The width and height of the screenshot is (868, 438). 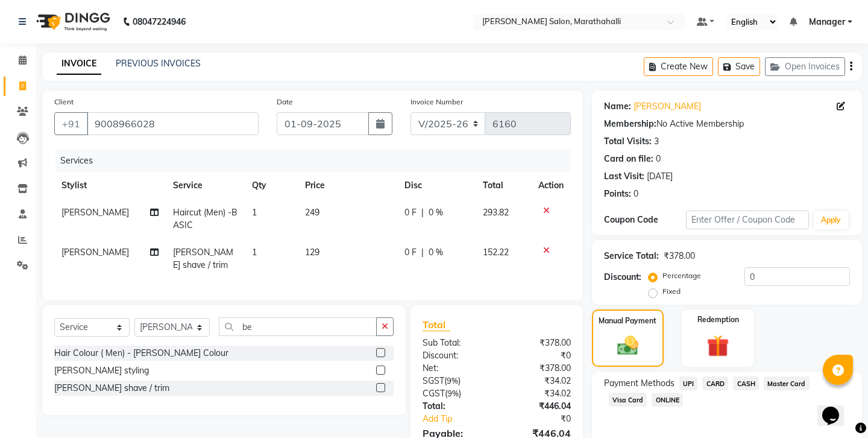 I want to click on div: Last Visit:, so click(x=624, y=176).